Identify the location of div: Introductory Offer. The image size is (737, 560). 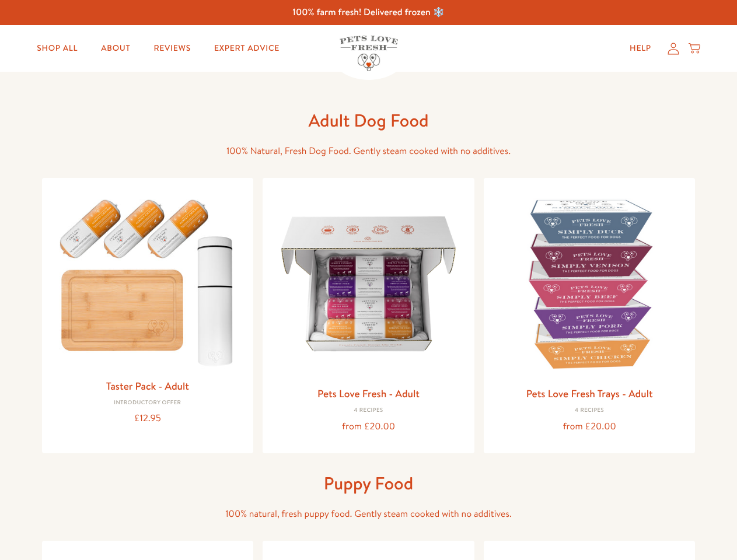
(148, 403).